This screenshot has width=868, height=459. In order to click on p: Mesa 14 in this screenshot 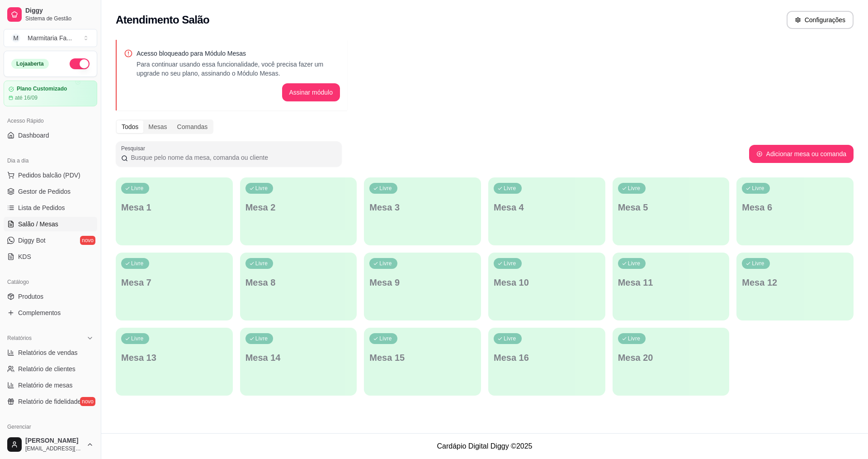, I will do `click(298, 358)`.